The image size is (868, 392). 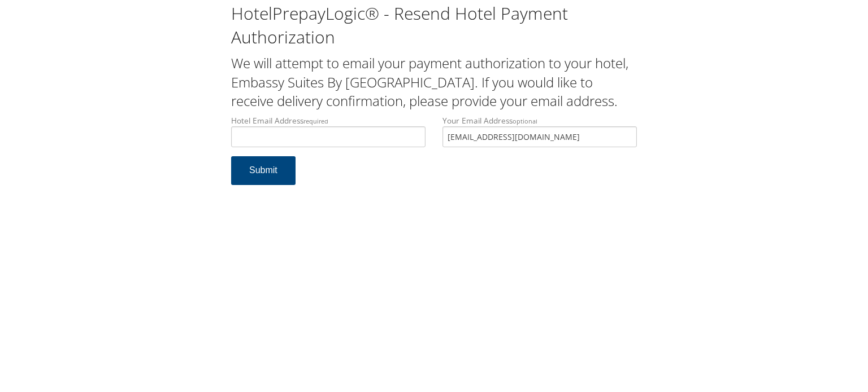 What do you see at coordinates (263, 171) in the screenshot?
I see `button: Submit` at bounding box center [263, 171].